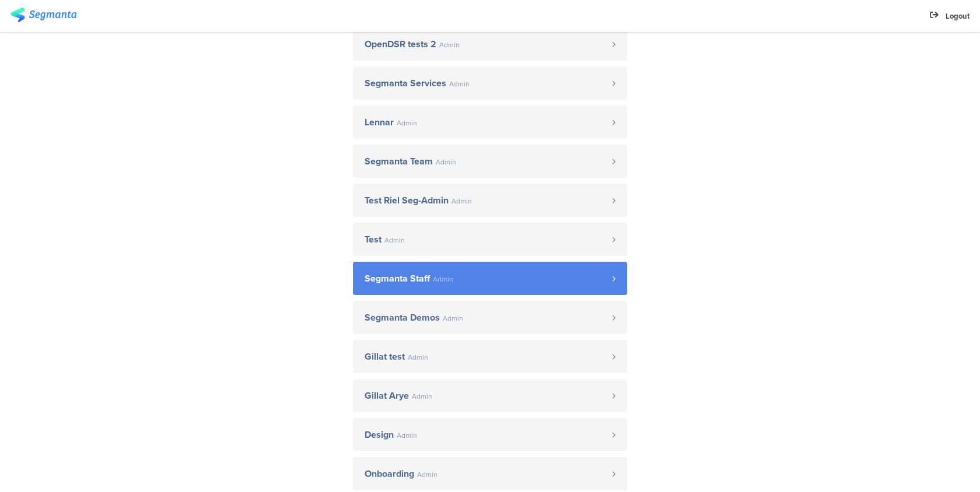  Describe the element at coordinates (400, 45) in the screenshot. I see `span: OpenDSR tests 2` at that location.